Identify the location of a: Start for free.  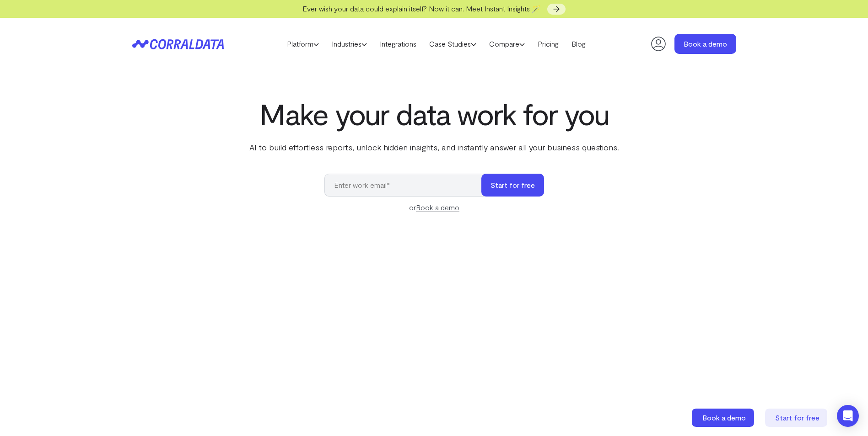
(797, 418).